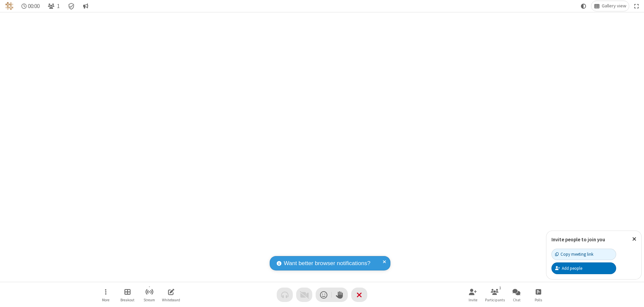 This screenshot has width=644, height=307. Describe the element at coordinates (610, 6) in the screenshot. I see `button: Change layout` at that location.